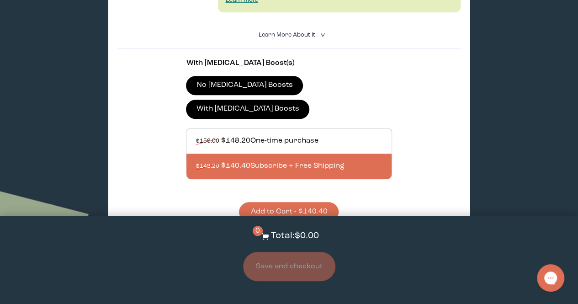 Image resolution: width=578 pixels, height=304 pixels. I want to click on button: Save and checkout, so click(289, 266).